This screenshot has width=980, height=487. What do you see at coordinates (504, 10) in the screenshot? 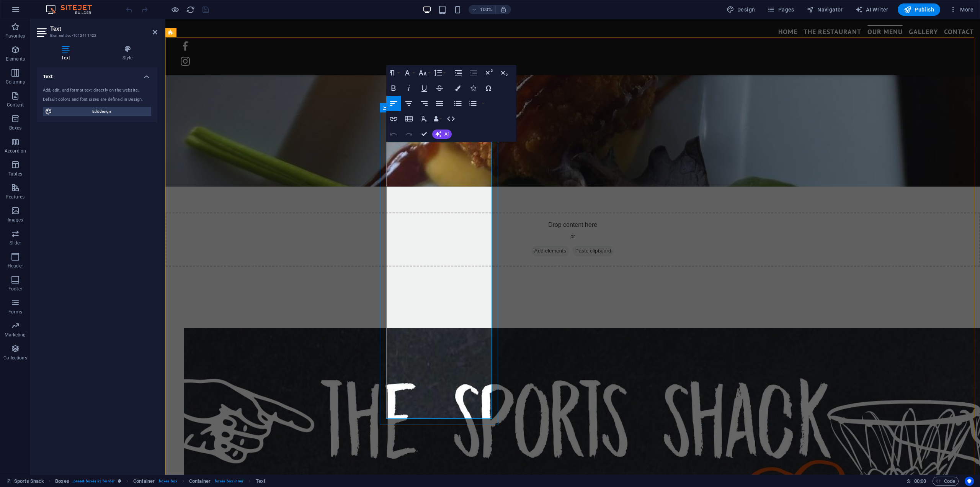
I see `i: On resize automatically adjust zoom level to fit chosen device.` at bounding box center [504, 10].